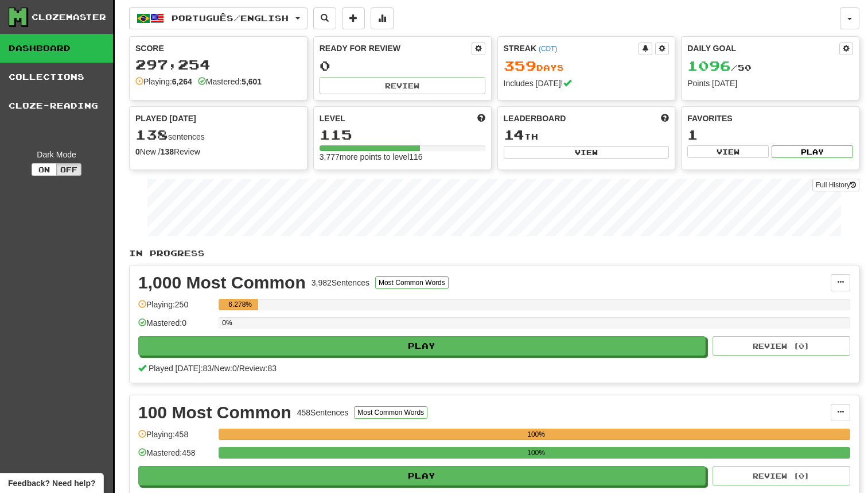 Image resolution: width=868 pixels, height=493 pixels. What do you see at coordinates (44, 170) in the screenshot?
I see `button: On` at bounding box center [44, 170].